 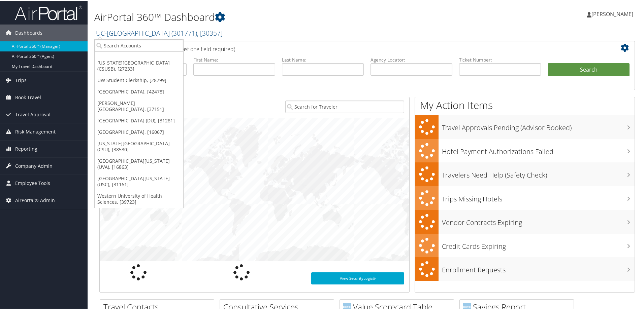 I want to click on a: Travelers Need Help (Safety Check), so click(x=525, y=173).